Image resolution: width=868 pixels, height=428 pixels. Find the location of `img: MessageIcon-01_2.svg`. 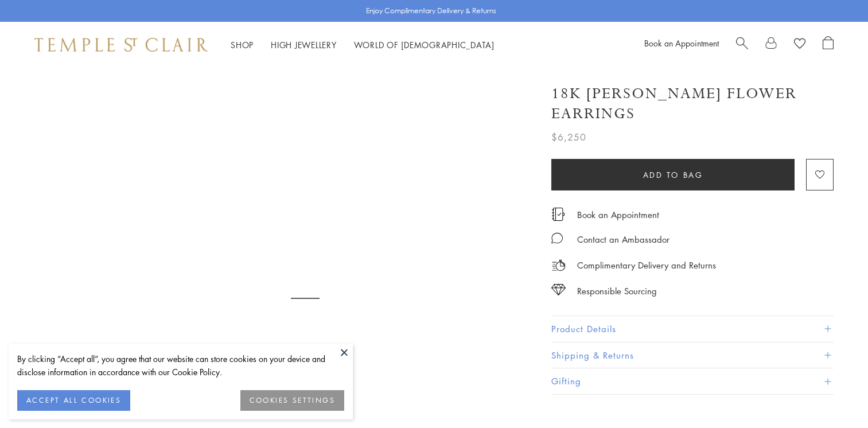

img: MessageIcon-01_2.svg is located at coordinates (557, 238).